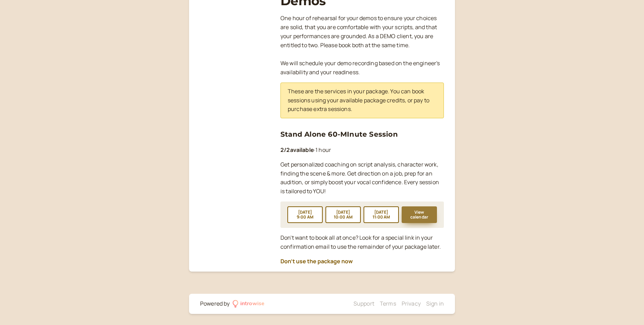  What do you see at coordinates (419, 215) in the screenshot?
I see `button: View calendar` at bounding box center [419, 215].